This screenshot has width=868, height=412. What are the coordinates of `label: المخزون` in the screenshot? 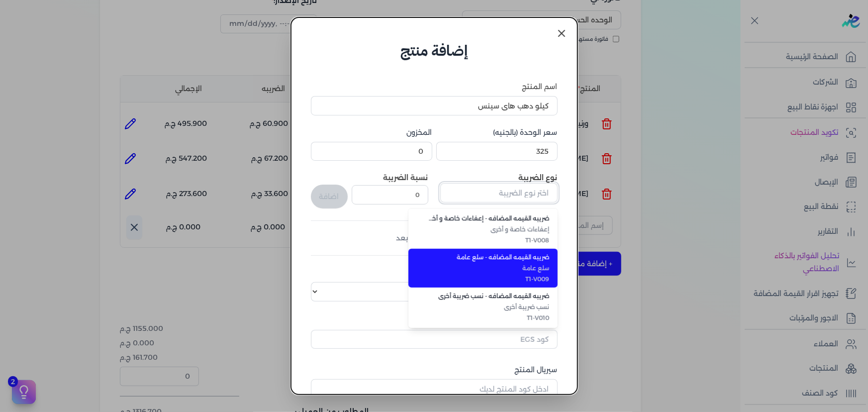 It's located at (372, 132).